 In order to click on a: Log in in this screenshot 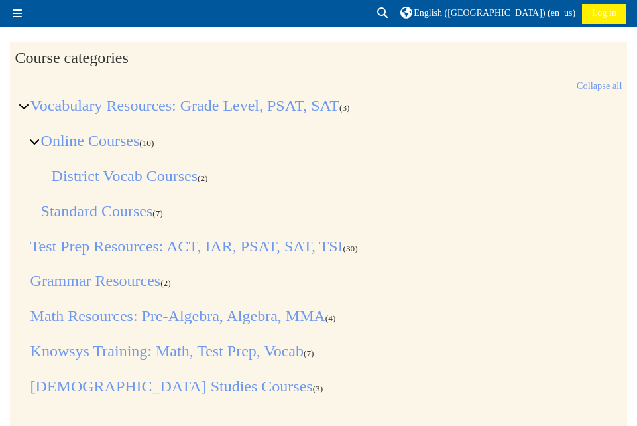, I will do `click(604, 14)`.